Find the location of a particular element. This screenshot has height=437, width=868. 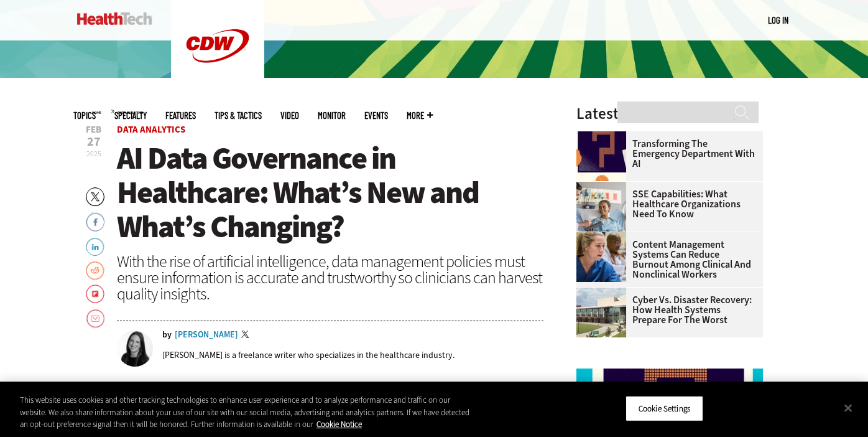

span: Topics is located at coordinates (84, 115).